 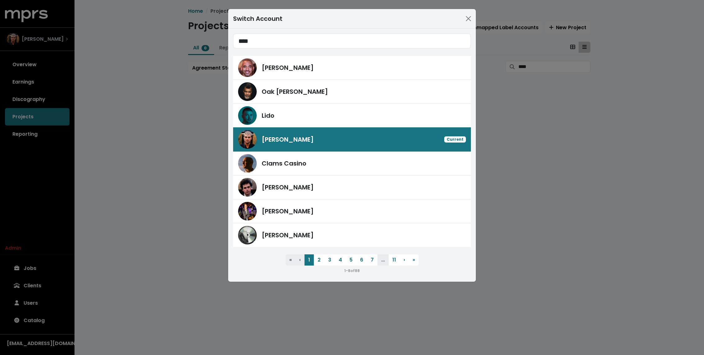 What do you see at coordinates (372, 260) in the screenshot?
I see `button: 7` at bounding box center [372, 260].